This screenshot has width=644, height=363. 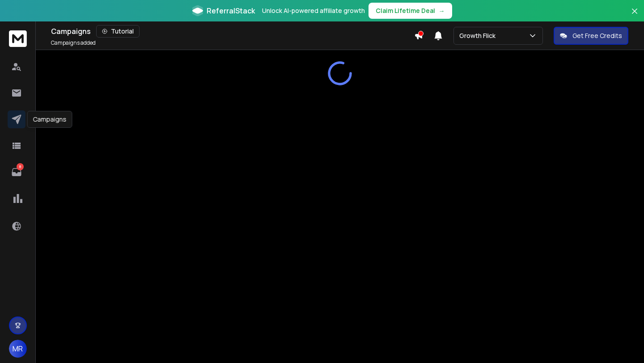 I want to click on p: Unlock AI-powered affiliate growth, so click(x=314, y=11).